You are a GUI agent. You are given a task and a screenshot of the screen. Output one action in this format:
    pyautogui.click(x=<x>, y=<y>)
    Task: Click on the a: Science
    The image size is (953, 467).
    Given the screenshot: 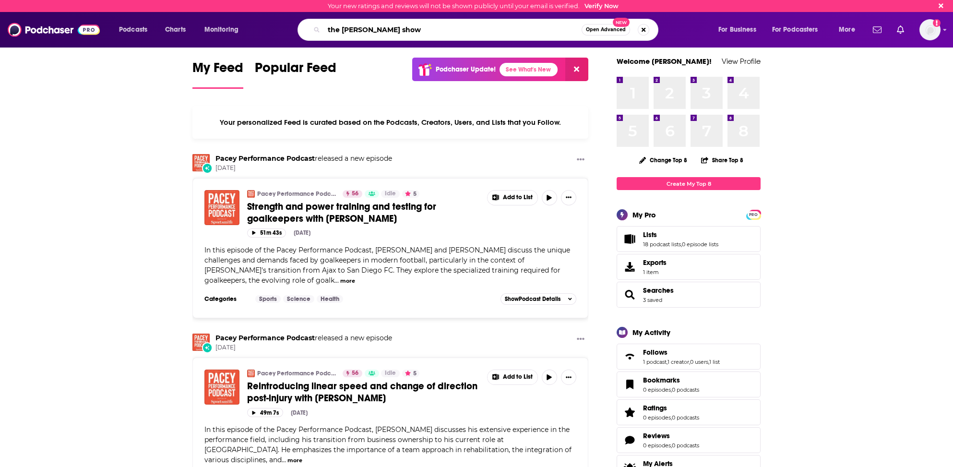 What is the action you would take?
    pyautogui.click(x=298, y=299)
    